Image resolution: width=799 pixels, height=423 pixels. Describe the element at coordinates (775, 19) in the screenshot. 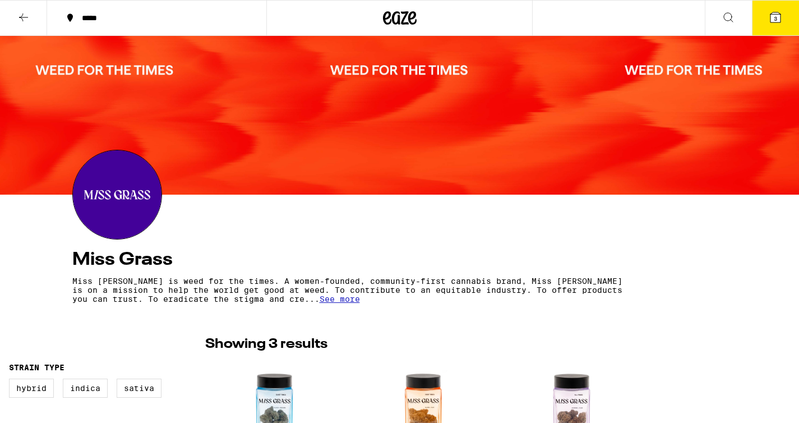

I see `span: 3` at that location.